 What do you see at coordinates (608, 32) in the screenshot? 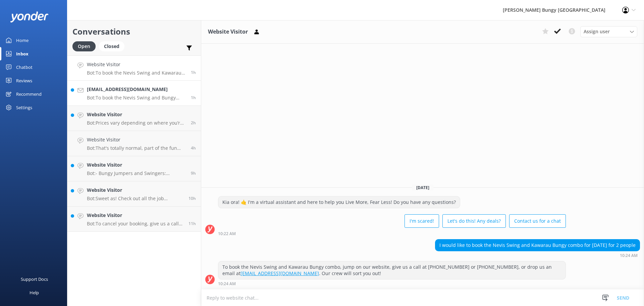
I see `div: Assign User` at bounding box center [608, 32].